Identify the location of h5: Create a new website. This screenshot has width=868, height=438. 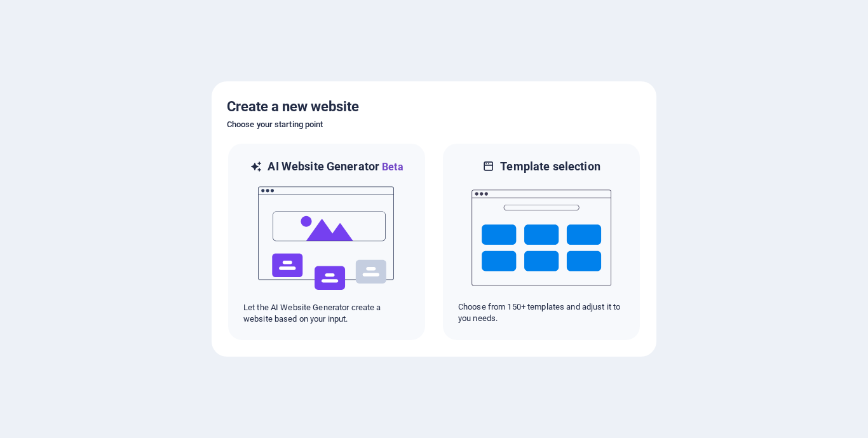
(434, 107).